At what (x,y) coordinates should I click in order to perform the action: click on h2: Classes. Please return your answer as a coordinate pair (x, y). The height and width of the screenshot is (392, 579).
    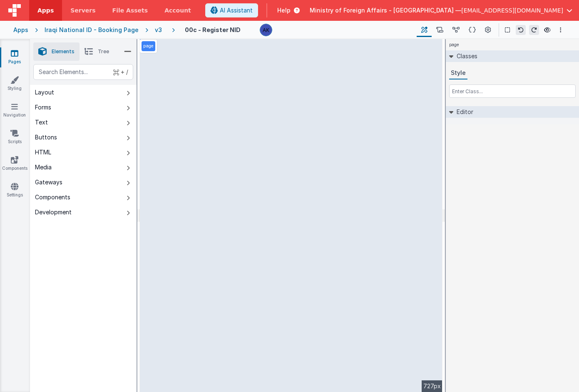
    Looking at the image, I should click on (466, 56).